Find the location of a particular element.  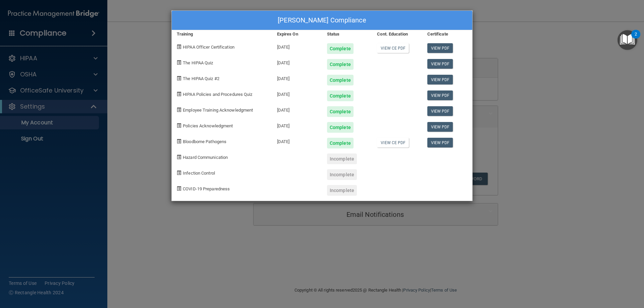

span: Hazard Communication is located at coordinates (205, 158).